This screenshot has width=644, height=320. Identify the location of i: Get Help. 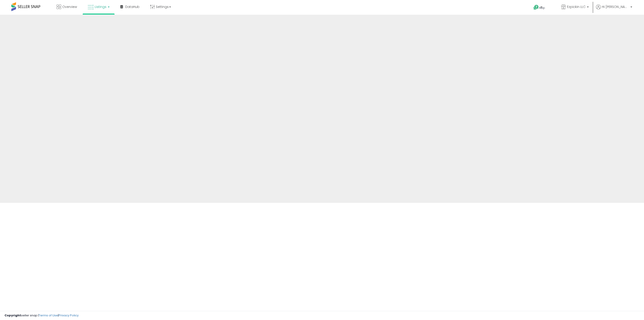
(536, 7).